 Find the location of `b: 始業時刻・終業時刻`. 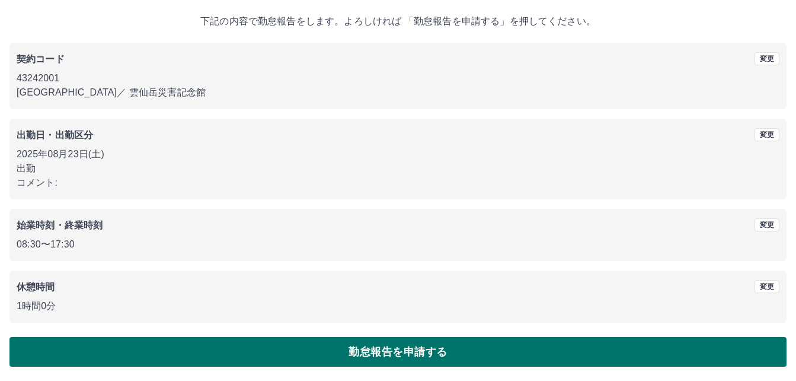

b: 始業時刻・終業時刻 is located at coordinates (59, 225).